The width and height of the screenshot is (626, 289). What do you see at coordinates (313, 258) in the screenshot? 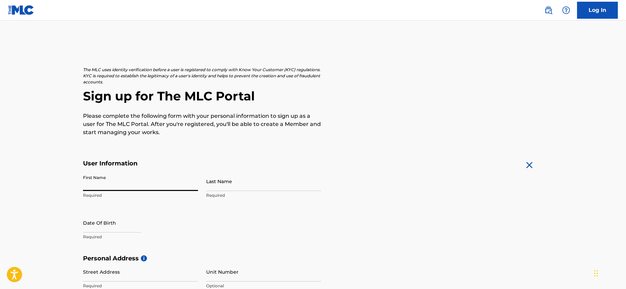
I see `h5: Personal Address` at bounding box center [313, 258].